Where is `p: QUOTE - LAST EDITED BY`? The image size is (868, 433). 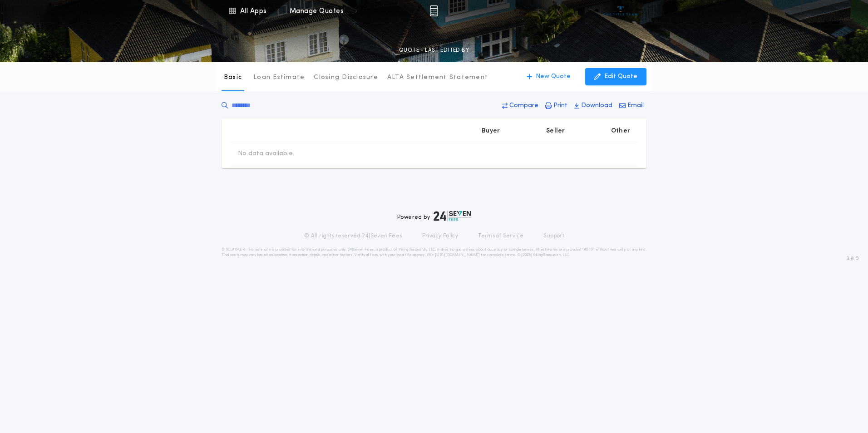
p: QUOTE - LAST EDITED BY is located at coordinates (434, 50).